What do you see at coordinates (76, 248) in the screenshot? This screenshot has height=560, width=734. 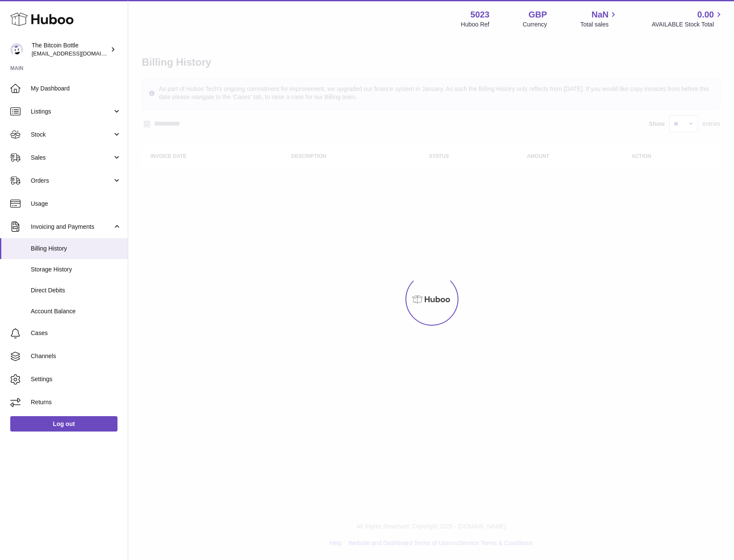 I see `span: Billing History` at bounding box center [76, 248].